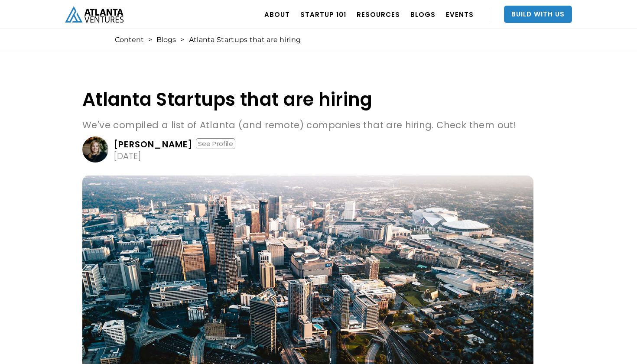 The width and height of the screenshot is (637, 364). I want to click on div: See Profile, so click(215, 143).